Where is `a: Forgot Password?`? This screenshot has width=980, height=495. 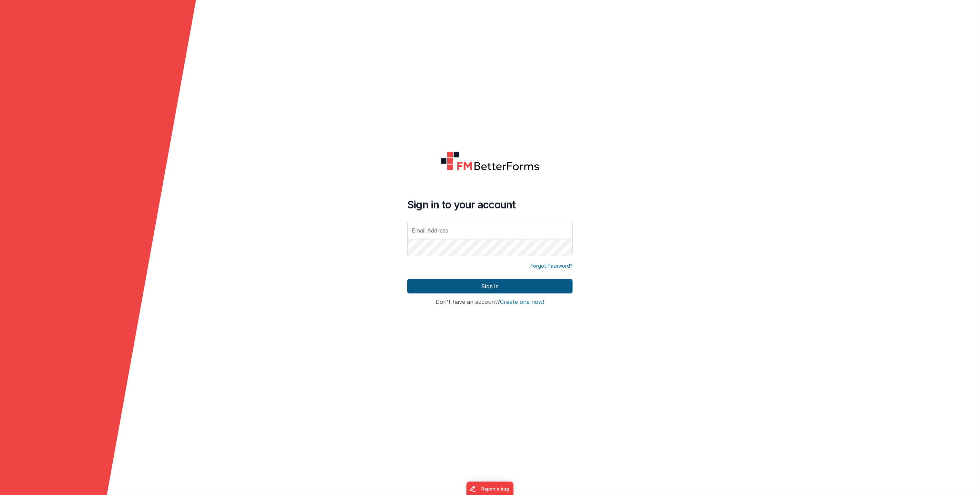
a: Forgot Password? is located at coordinates (552, 266).